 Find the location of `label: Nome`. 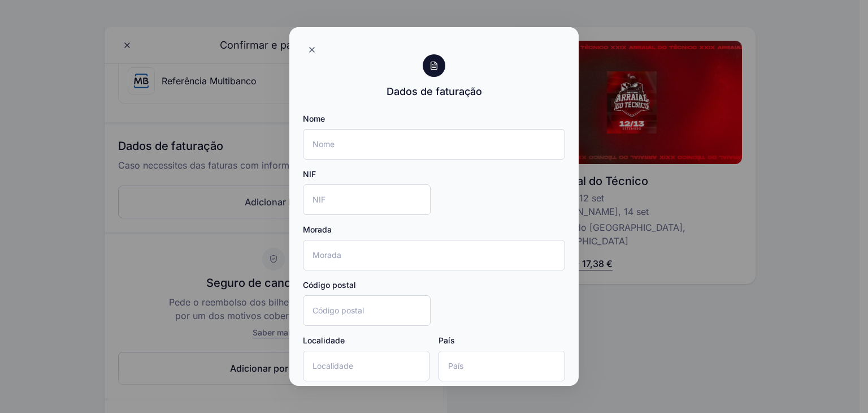

label: Nome is located at coordinates (313, 119).